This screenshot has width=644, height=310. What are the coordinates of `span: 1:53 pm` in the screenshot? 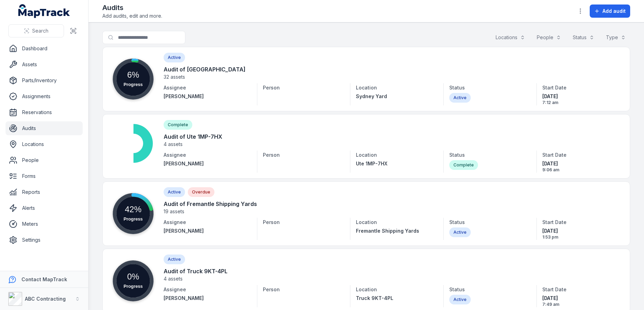 It's located at (581, 237).